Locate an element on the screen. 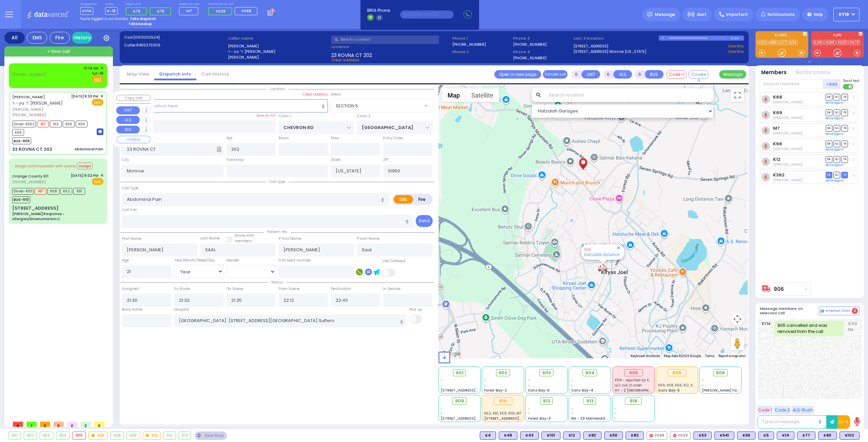 This screenshot has height=442, width=868. input: Search location here is located at coordinates (225, 106).